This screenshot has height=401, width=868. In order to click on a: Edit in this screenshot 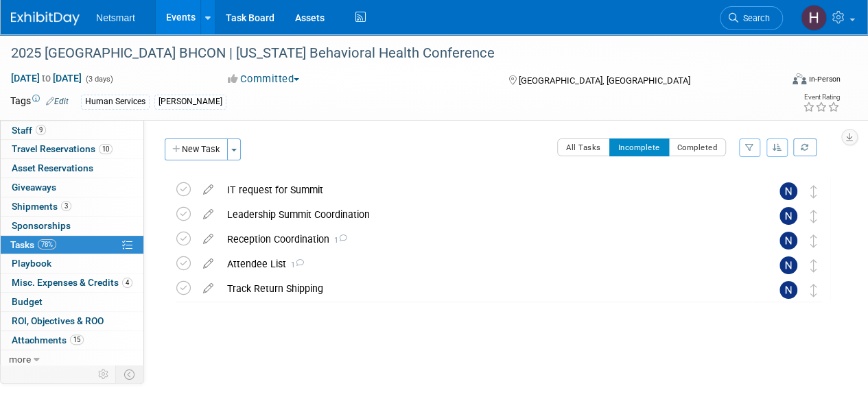, I will do `click(57, 102)`.